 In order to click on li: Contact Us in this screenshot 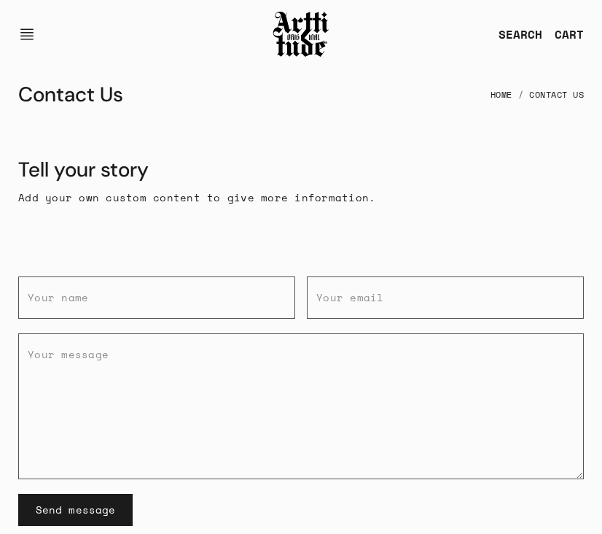, I will do `click(548, 95)`.